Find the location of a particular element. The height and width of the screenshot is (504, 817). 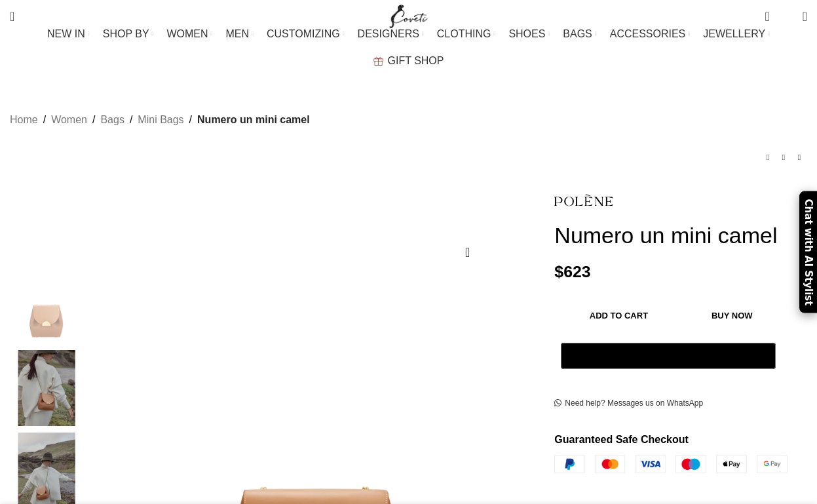

a: CLOTHING is located at coordinates (466, 34).